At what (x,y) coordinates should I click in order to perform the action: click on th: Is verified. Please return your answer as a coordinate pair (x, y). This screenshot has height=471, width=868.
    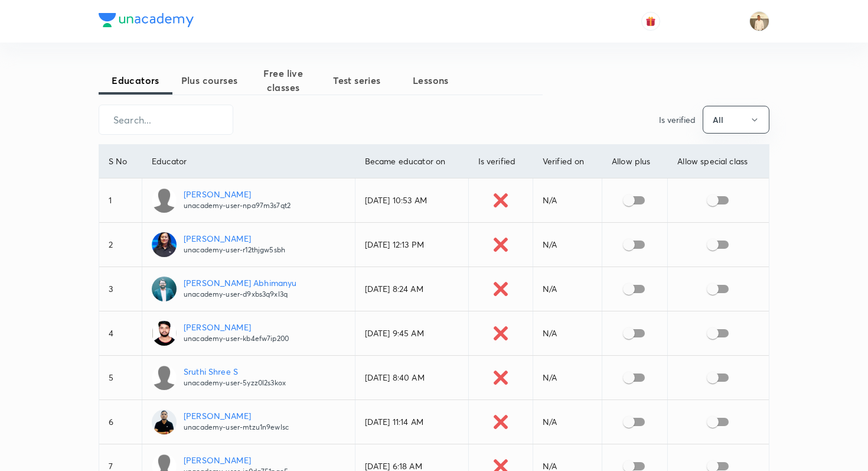
    Looking at the image, I should click on (500, 162).